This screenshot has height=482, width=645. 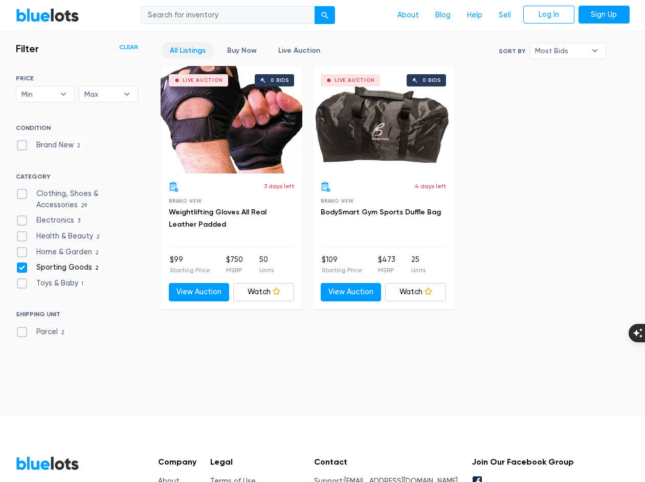 What do you see at coordinates (77, 316) in the screenshot?
I see `h6: SHIPPING UNIT` at bounding box center [77, 316].